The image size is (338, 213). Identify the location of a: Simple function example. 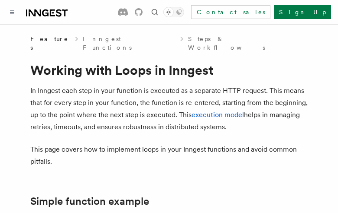
(90, 202).